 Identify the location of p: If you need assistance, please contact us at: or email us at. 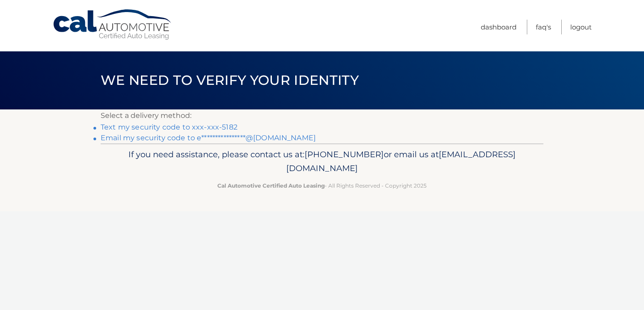
(322, 161).